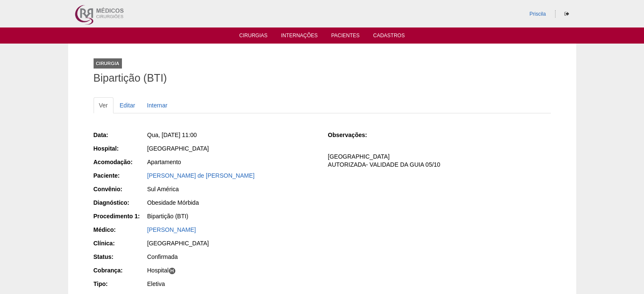  Describe the element at coordinates (120, 149) in the screenshot. I see `div: Hospital:` at that location.